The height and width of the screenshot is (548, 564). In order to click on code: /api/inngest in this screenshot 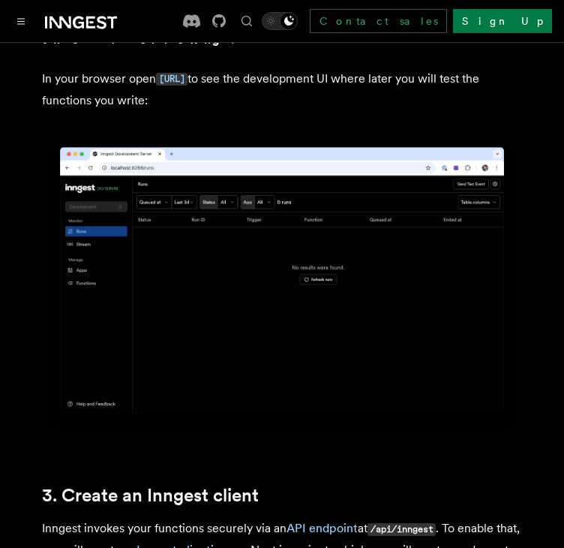, I will do `click(401, 529)`.